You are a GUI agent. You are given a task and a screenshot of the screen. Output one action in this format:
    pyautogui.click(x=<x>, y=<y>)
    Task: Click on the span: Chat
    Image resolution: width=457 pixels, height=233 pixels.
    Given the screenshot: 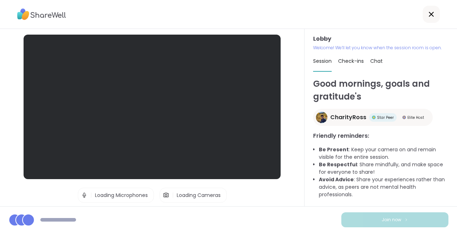 What is the action you would take?
    pyautogui.click(x=376, y=61)
    